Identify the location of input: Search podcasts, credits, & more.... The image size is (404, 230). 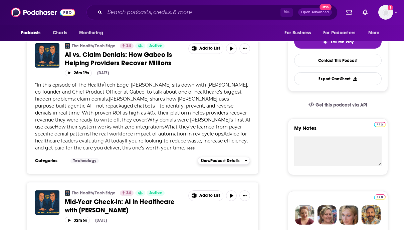
(192, 12).